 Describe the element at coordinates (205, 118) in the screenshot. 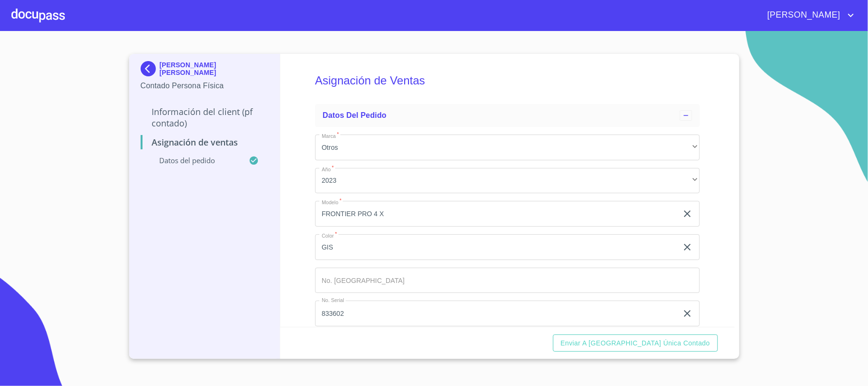

I see `p: Información del Client (PF contado)` at that location.